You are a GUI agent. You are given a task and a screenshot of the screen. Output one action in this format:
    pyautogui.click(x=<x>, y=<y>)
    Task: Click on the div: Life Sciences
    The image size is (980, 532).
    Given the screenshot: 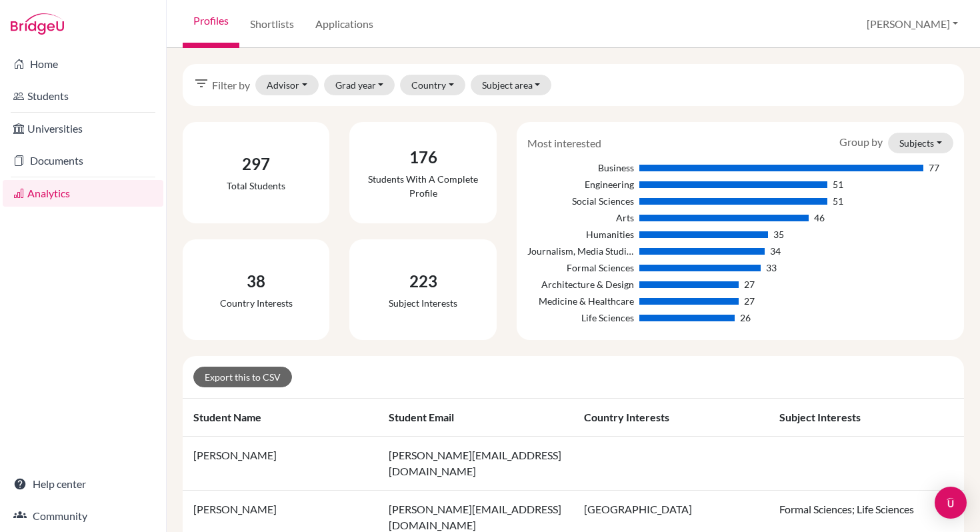 What is the action you would take?
    pyautogui.click(x=581, y=317)
    